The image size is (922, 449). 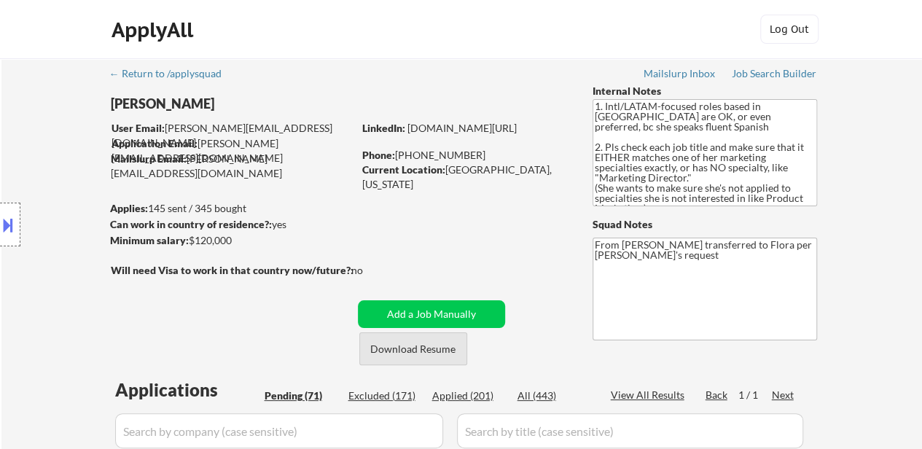 What do you see at coordinates (705, 91) in the screenshot?
I see `div: Internal Notes` at bounding box center [705, 91].